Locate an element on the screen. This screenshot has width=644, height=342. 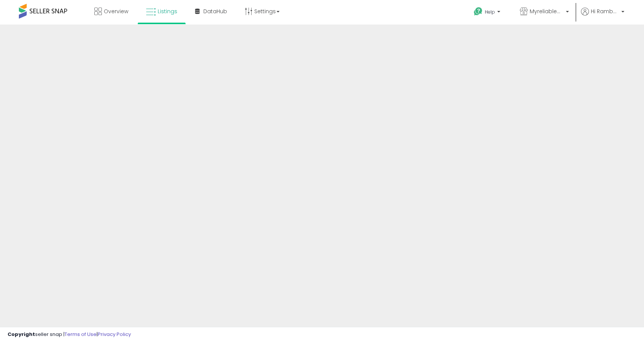
strong: Copyright is located at coordinates (21, 334).